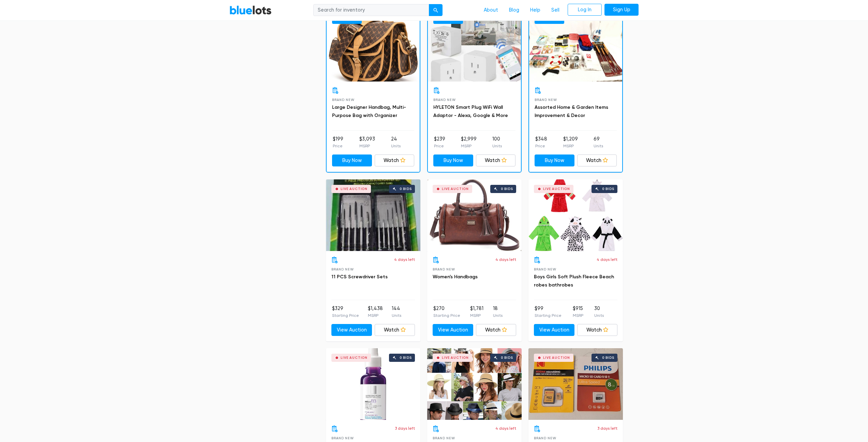 This screenshot has width=868, height=442. Describe the element at coordinates (397, 312) in the screenshot. I see `li: 144` at that location.